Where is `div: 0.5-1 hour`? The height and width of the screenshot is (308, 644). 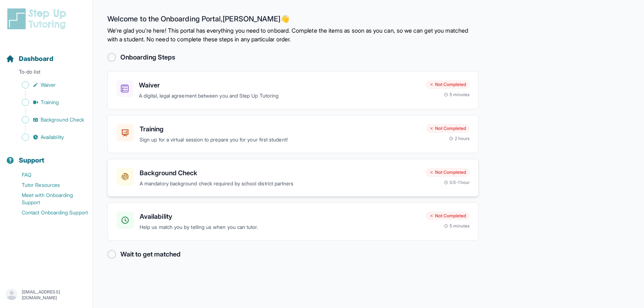
div: 0.5-1 hour is located at coordinates (457, 183).